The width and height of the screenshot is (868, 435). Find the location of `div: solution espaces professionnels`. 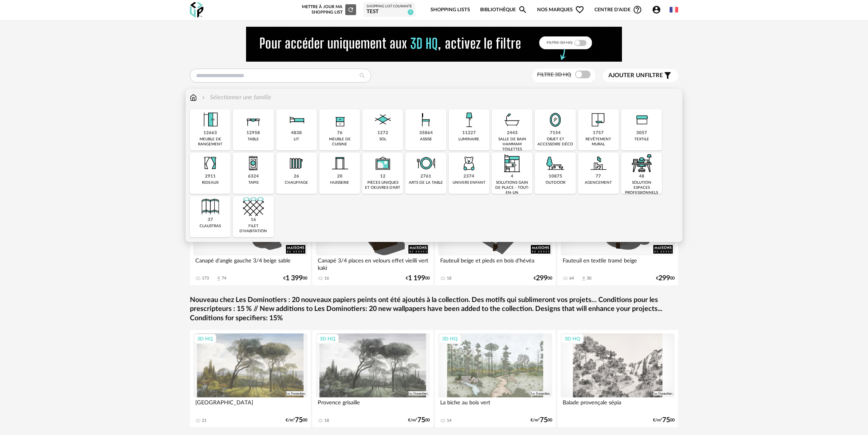

div: solution espaces professionnels is located at coordinates (642, 187).